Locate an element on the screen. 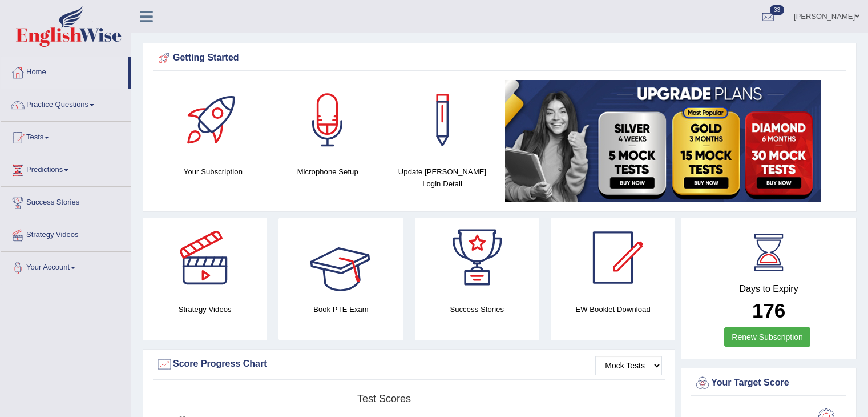 This screenshot has width=868, height=417. h4: Microphone Setup is located at coordinates (328, 171).